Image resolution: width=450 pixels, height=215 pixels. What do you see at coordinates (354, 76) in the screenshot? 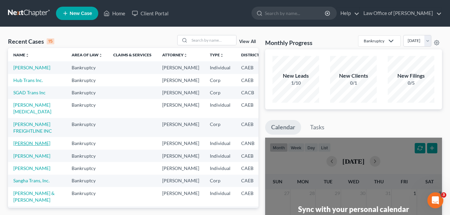
I see `div: New Clients` at bounding box center [354, 76].